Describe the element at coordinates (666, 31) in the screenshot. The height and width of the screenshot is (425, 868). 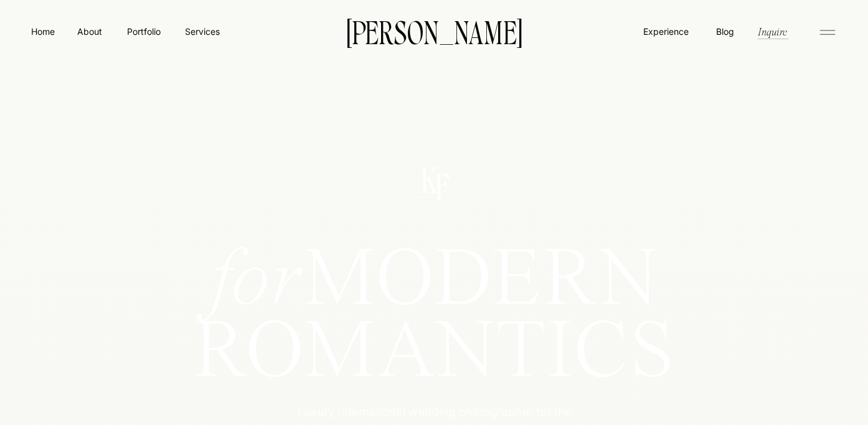
I see `a: Experience` at that location.